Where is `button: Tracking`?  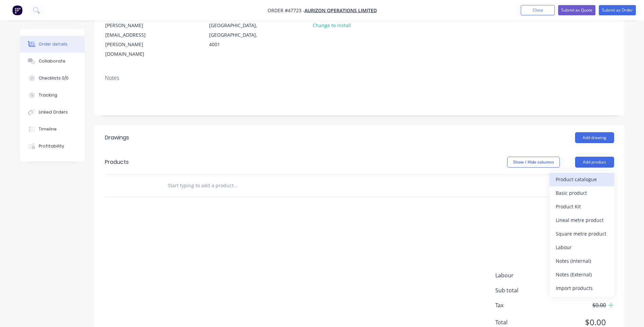
button: Tracking is located at coordinates (52, 95).